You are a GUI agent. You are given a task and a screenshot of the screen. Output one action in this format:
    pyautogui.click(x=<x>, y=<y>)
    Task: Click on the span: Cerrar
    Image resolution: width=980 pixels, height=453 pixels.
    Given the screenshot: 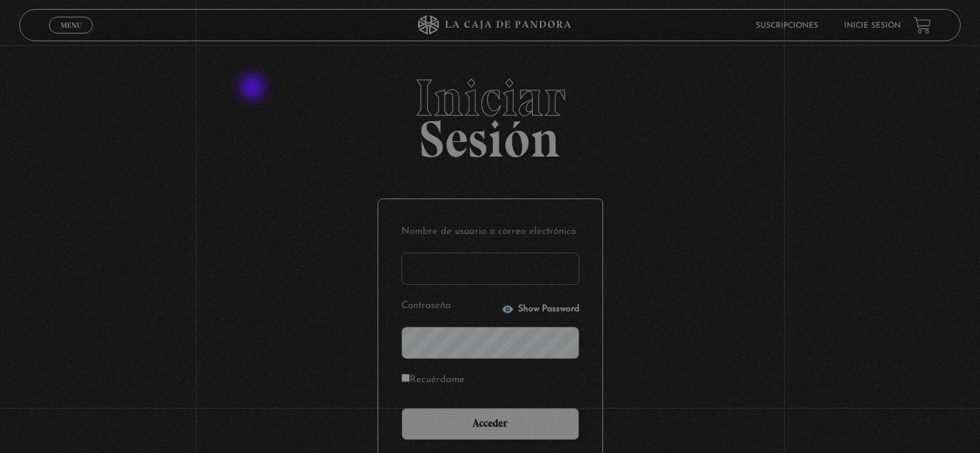 What is the action you would take?
    pyautogui.click(x=71, y=37)
    